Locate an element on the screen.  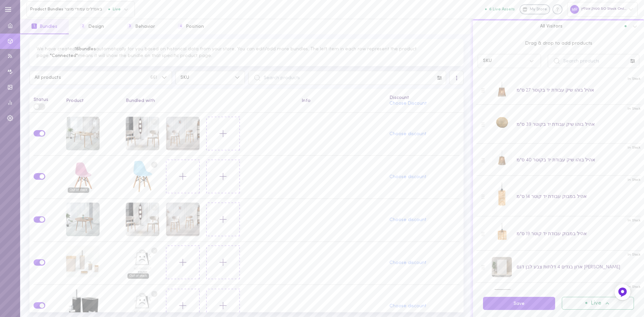
button: All products661 is located at coordinates (100, 78).